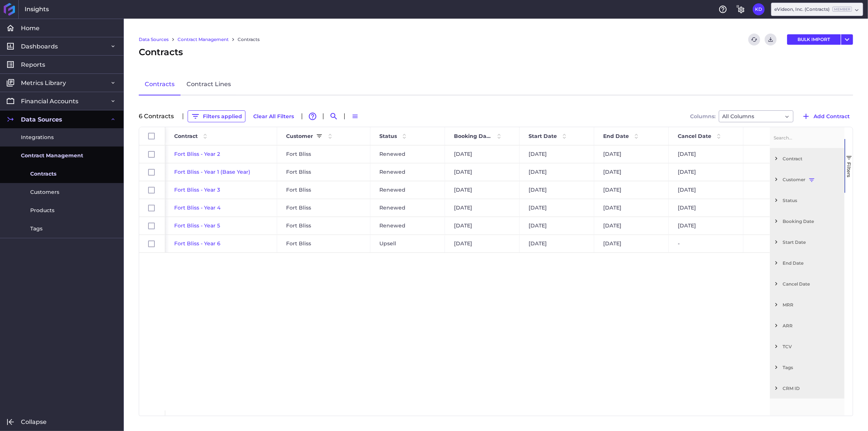 The image size is (868, 431). What do you see at coordinates (695, 136) in the screenshot?
I see `span: Cancel Date` at bounding box center [695, 136].